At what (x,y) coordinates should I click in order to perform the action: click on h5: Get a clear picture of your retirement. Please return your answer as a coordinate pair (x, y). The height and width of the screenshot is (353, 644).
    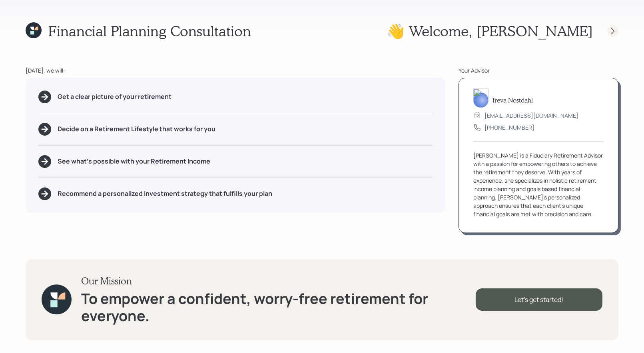
    Looking at the image, I should click on (114, 96).